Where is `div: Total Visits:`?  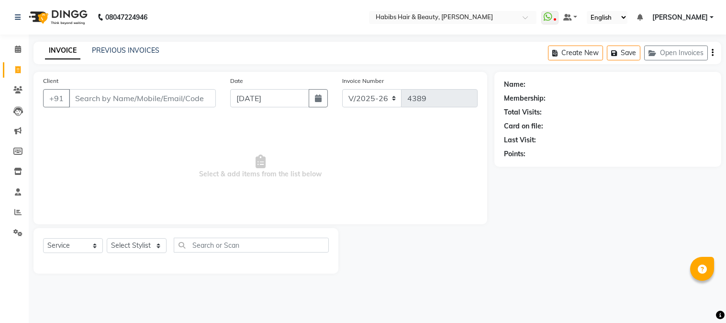
div: Total Visits: is located at coordinates (523, 112).